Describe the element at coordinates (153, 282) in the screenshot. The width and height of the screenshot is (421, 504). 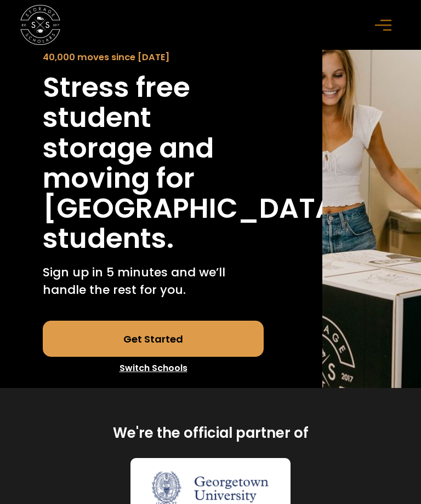
I see `p: Sign up in 5 minutes and we’ll handle the rest for you.` at that location.